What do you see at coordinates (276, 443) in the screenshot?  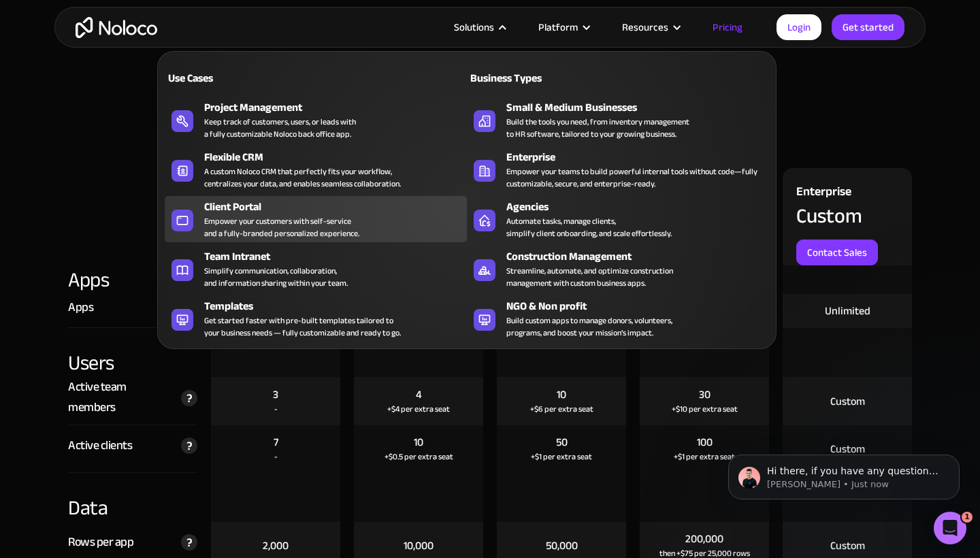 I see `div: 7` at bounding box center [276, 443].